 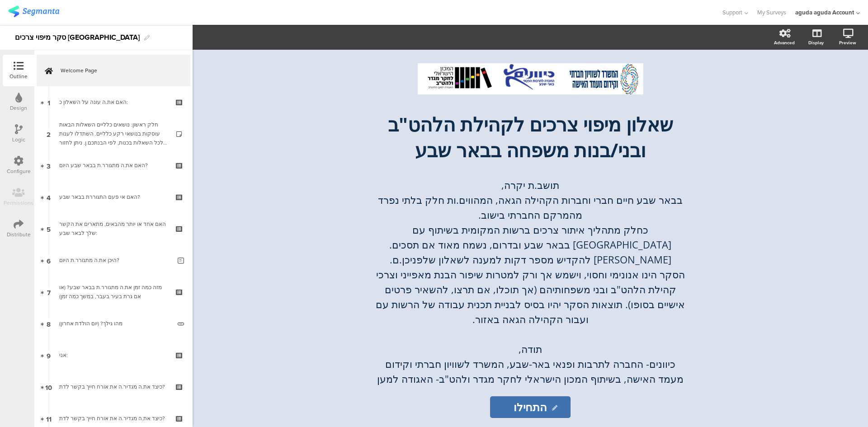 What do you see at coordinates (48, 197) in the screenshot?
I see `span: 4` at bounding box center [48, 197].